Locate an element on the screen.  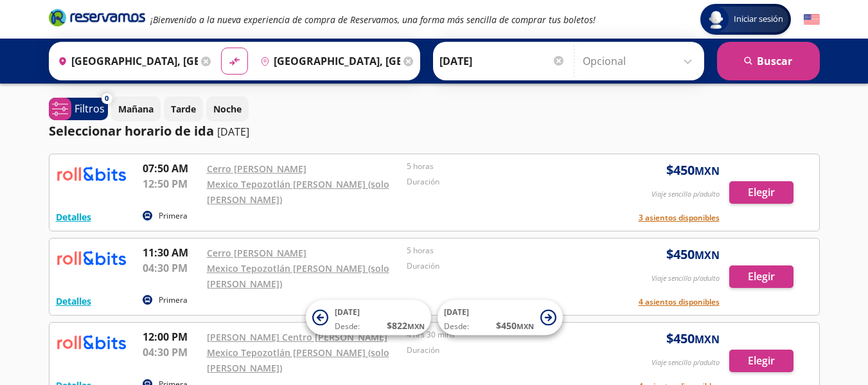
em: ¡Bienvenido a la nueva experiencia de compra de Reservamos, una forma más sencilla de comprar tus... is located at coordinates (372, 20).